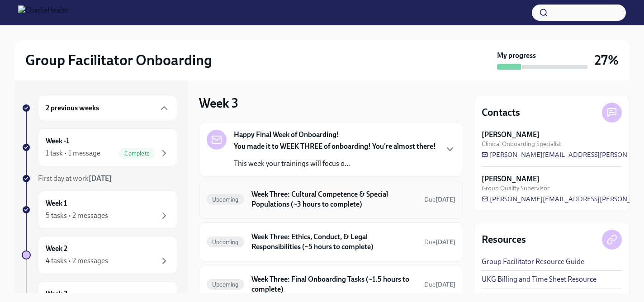  What do you see at coordinates (56, 249) in the screenshot?
I see `h6: Week 2` at bounding box center [56, 249].